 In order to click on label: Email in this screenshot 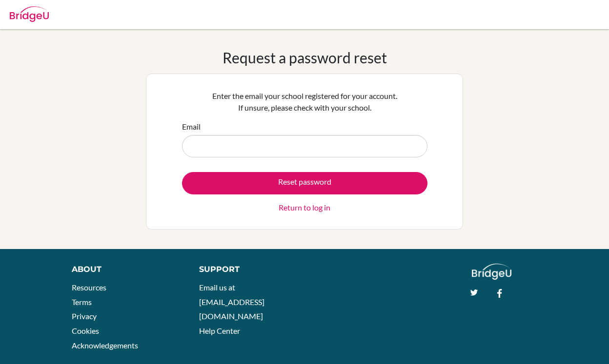, I will do `click(191, 127)`.